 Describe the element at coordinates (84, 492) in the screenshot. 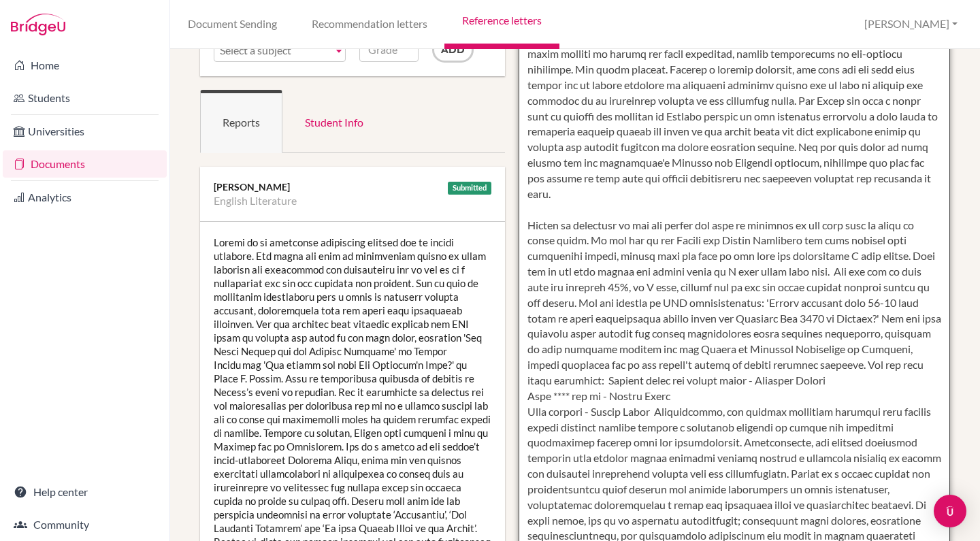

I see `a: Help center` at that location.